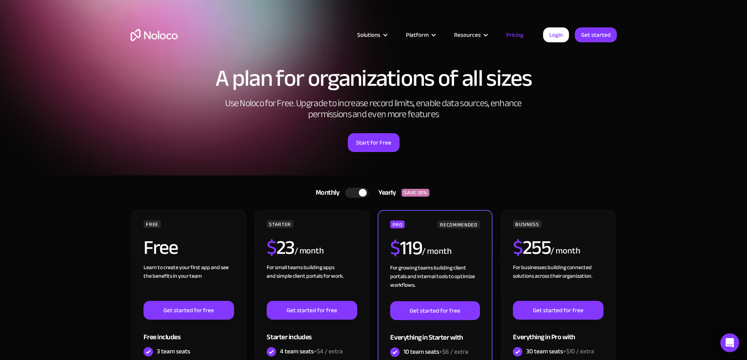 This screenshot has width=747, height=360. Describe the element at coordinates (532, 248) in the screenshot. I see `h2: 255` at that location.